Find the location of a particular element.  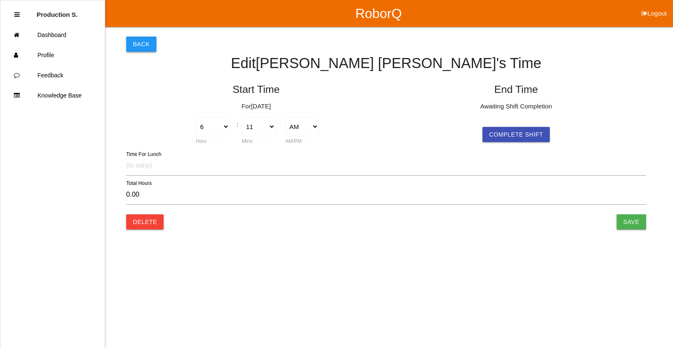

a: Feedback is located at coordinates (53, 75).